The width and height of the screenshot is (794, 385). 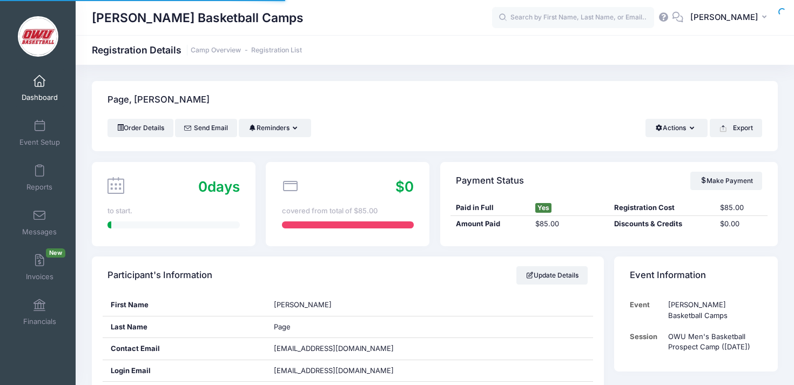 What do you see at coordinates (404, 186) in the screenshot?
I see `span: $0` at bounding box center [404, 186].